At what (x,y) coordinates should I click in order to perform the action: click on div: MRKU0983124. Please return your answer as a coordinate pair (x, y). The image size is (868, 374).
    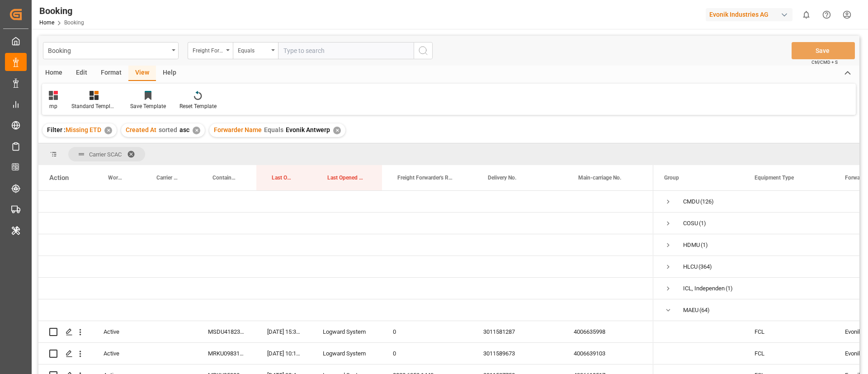
    Looking at the image, I should click on (227, 353).